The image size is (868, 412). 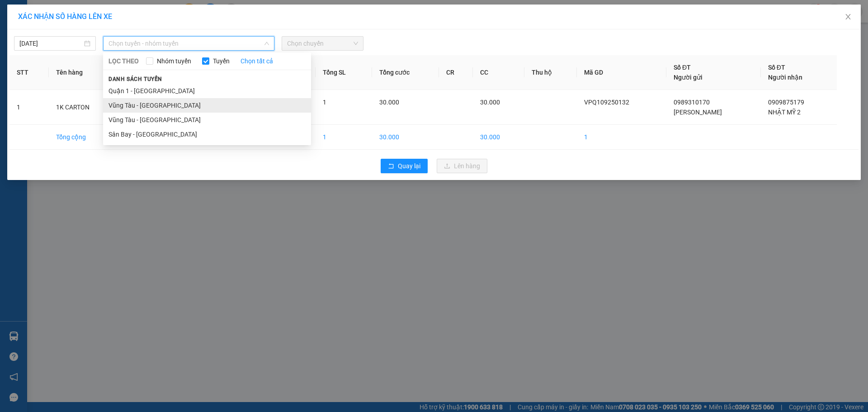 What do you see at coordinates (142, 47) in the screenshot?
I see `div: 0909875179` at bounding box center [142, 47].